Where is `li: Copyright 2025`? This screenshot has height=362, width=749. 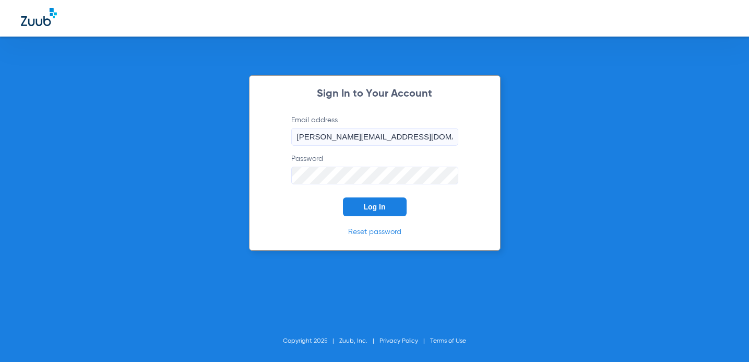 li: Copyright 2025 is located at coordinates (311, 341).